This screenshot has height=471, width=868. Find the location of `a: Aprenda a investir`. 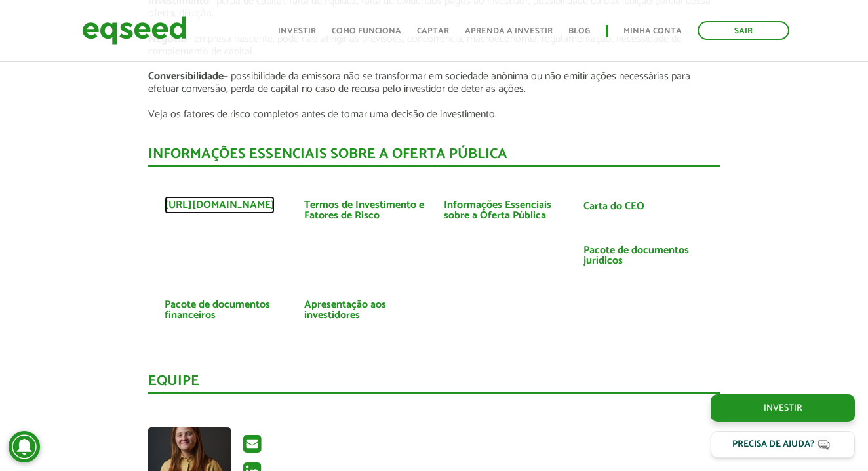

a: Aprenda a investir is located at coordinates (509, 31).